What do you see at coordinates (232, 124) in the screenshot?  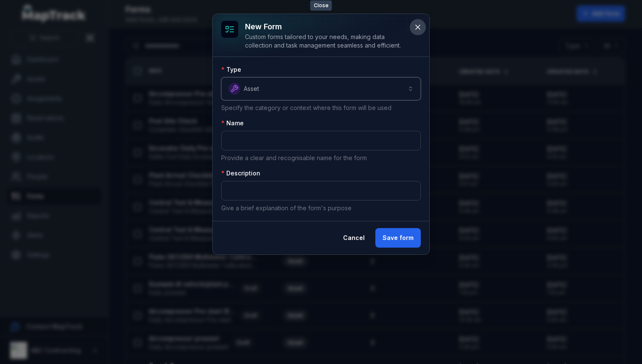 I see `label: Name` at bounding box center [232, 124].